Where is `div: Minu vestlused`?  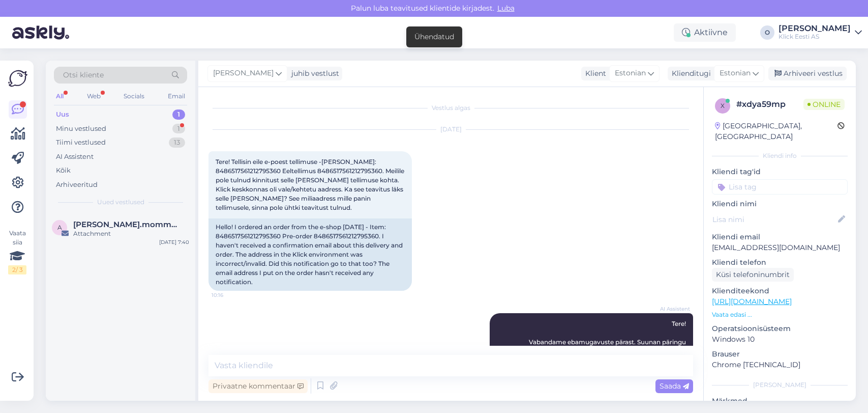
div: Minu vestlused is located at coordinates (81, 129).